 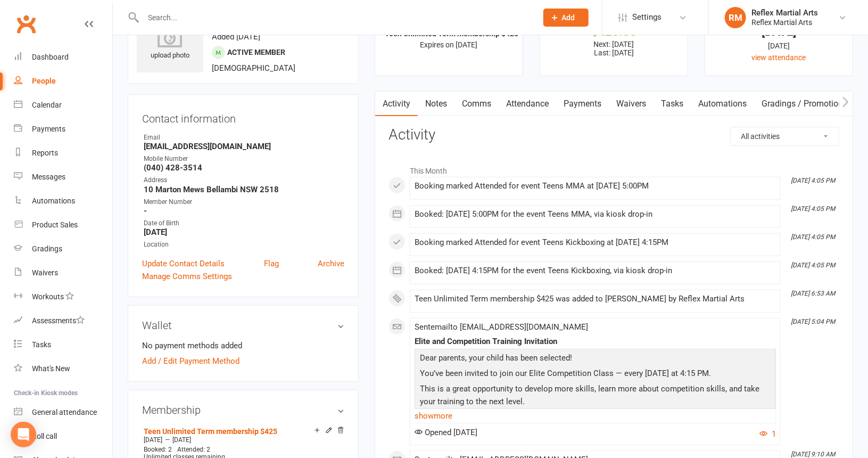 I want to click on a: Teen Unlimited Term membership $425, so click(x=210, y=431).